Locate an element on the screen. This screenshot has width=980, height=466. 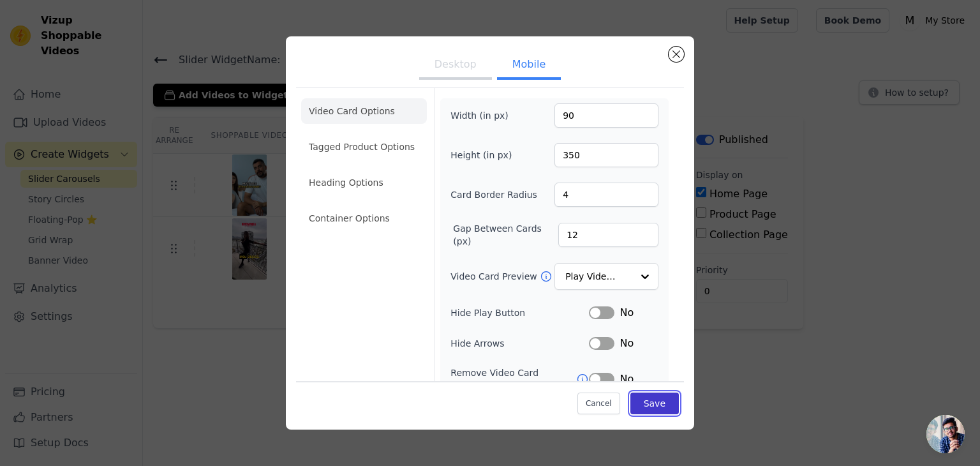
button: Save is located at coordinates (655, 404).